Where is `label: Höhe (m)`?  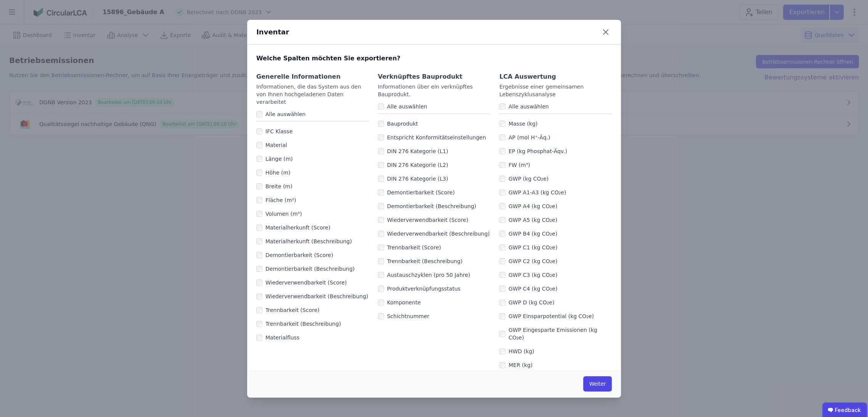
label: Höhe (m) is located at coordinates (277, 173).